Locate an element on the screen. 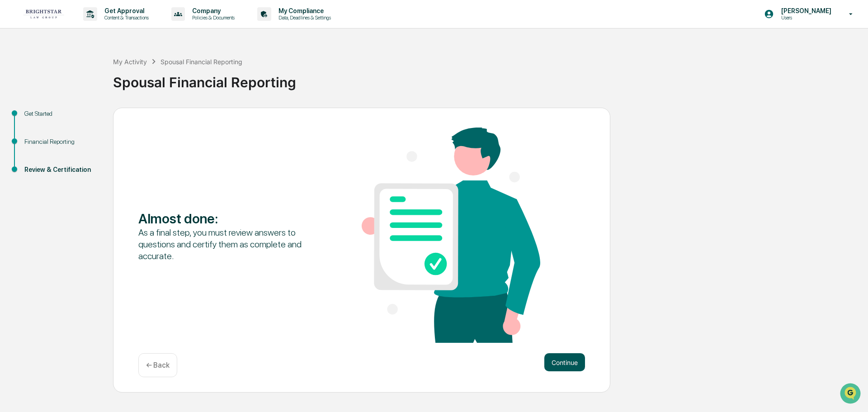 The height and width of the screenshot is (412, 868). p: Policies & Documents is located at coordinates (212, 18).